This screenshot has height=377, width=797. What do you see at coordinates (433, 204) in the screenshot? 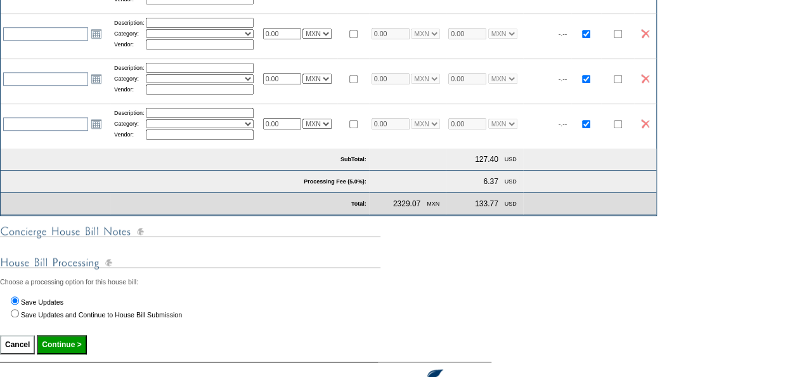
I see `td: MXN` at bounding box center [433, 204].